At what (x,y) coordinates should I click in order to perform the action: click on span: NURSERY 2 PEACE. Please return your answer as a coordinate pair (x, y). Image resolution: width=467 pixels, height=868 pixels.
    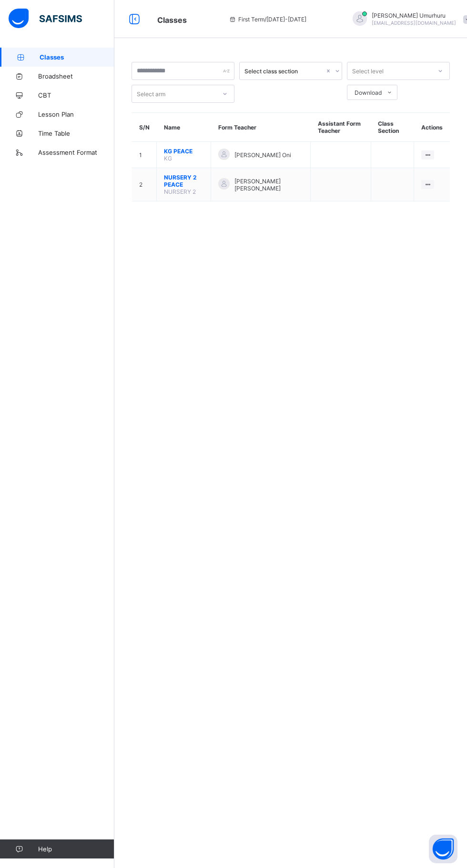
    Looking at the image, I should click on (183, 181).